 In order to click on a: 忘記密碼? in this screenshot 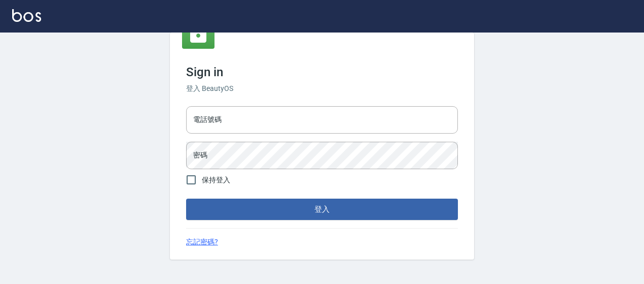, I will do `click(202, 242)`.